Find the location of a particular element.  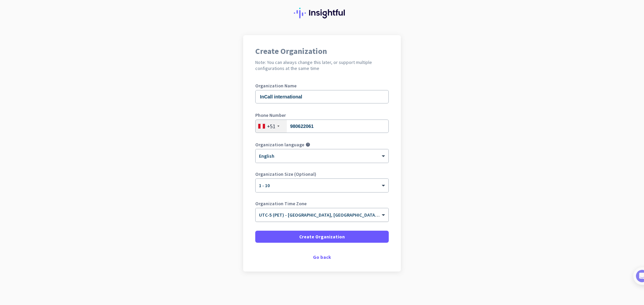

div: Go back is located at coordinates (322, 257).